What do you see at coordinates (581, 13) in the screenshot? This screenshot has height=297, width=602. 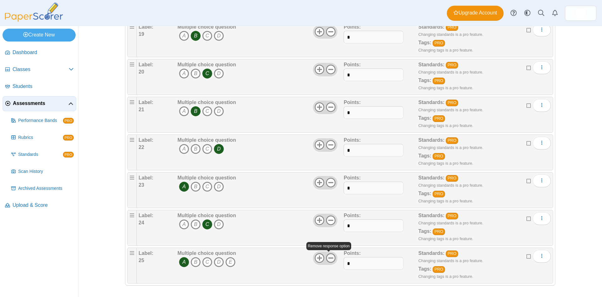 I see `span: Casey Staggs` at bounding box center [581, 13].